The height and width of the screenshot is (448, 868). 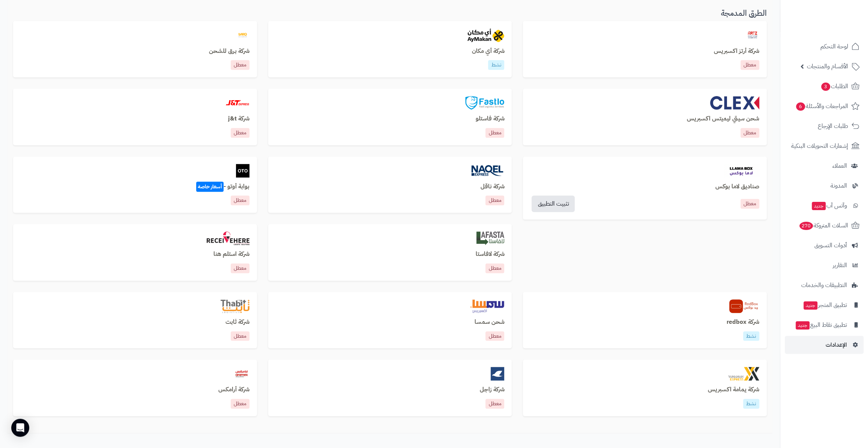 What do you see at coordinates (237, 103) in the screenshot?
I see `img: jt` at bounding box center [237, 103].